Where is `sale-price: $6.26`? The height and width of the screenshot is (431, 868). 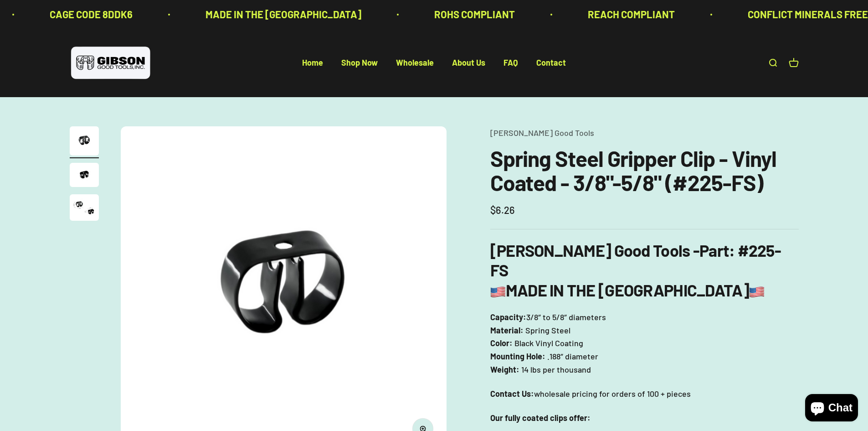 sale-price: $6.26 is located at coordinates (503, 210).